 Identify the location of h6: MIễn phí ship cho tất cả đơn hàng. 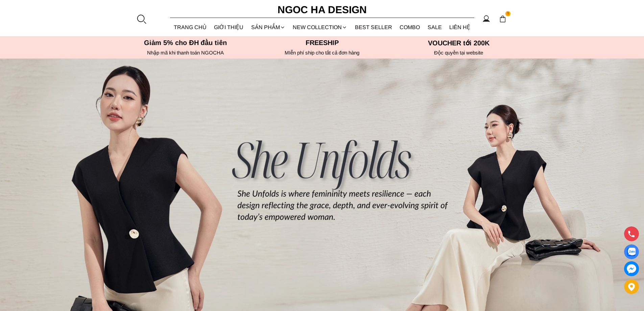
(322, 53).